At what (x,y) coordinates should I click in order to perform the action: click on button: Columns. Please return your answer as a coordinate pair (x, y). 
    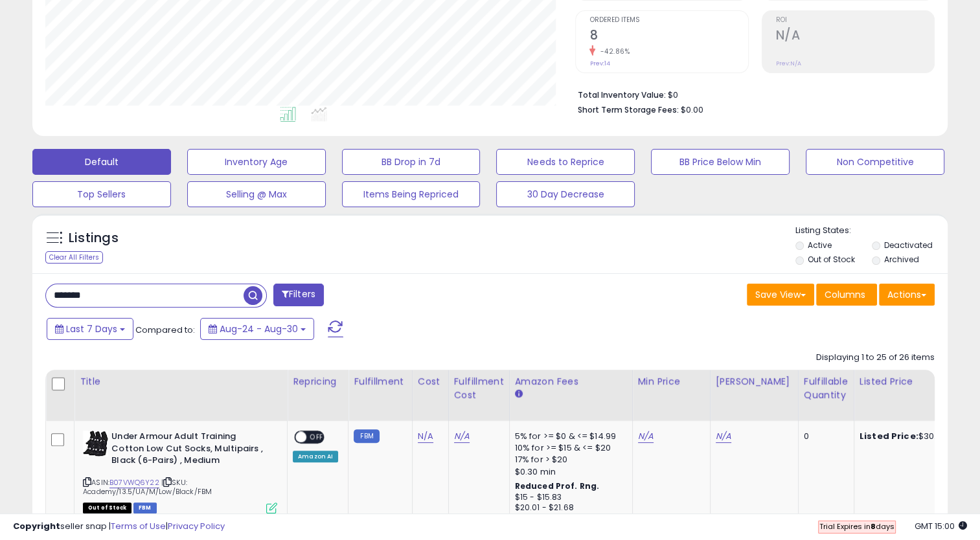
    Looking at the image, I should click on (847, 295).